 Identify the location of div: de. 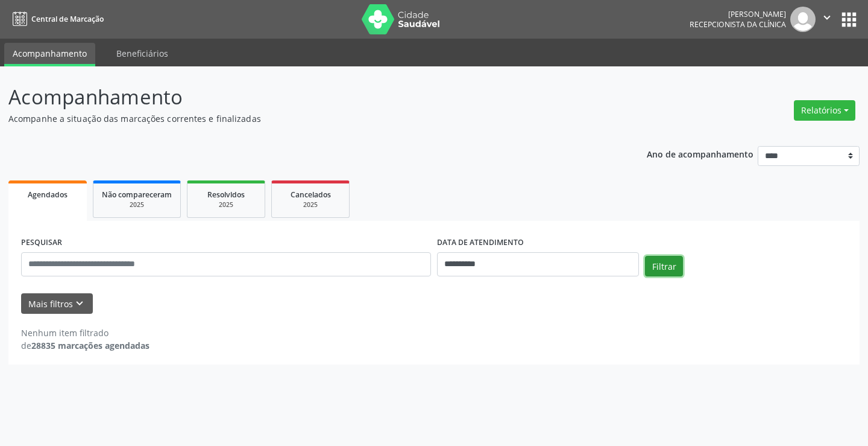
(85, 345).